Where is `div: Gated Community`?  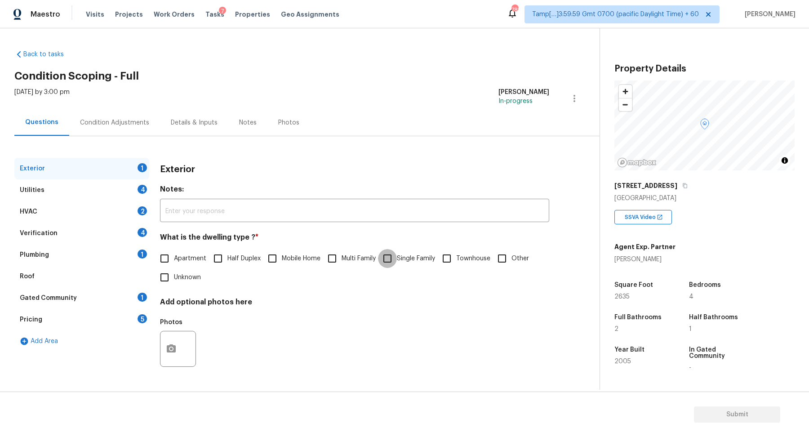
div: Gated Community is located at coordinates (48, 298).